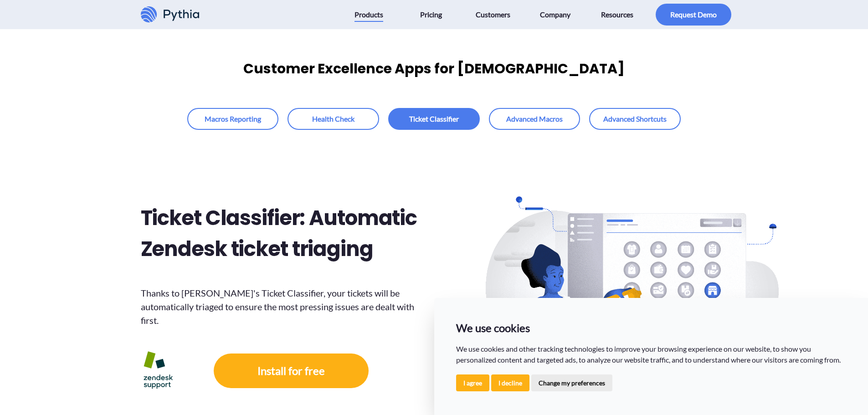  What do you see at coordinates (572, 383) in the screenshot?
I see `button: Change my preferences` at bounding box center [572, 383].